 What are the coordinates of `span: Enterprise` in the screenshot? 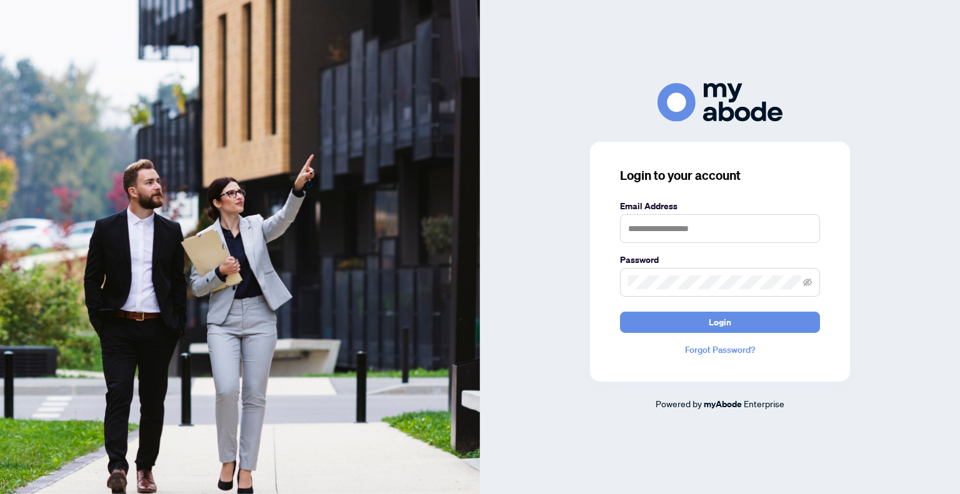 It's located at (764, 404).